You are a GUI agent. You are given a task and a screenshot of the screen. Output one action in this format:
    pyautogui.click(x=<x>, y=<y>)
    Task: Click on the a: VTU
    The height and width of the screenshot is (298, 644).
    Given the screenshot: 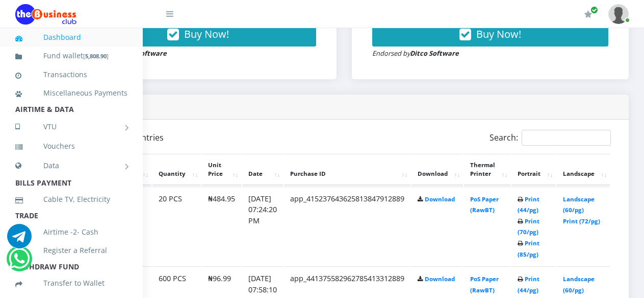 What is the action you would take?
    pyautogui.click(x=71, y=127)
    